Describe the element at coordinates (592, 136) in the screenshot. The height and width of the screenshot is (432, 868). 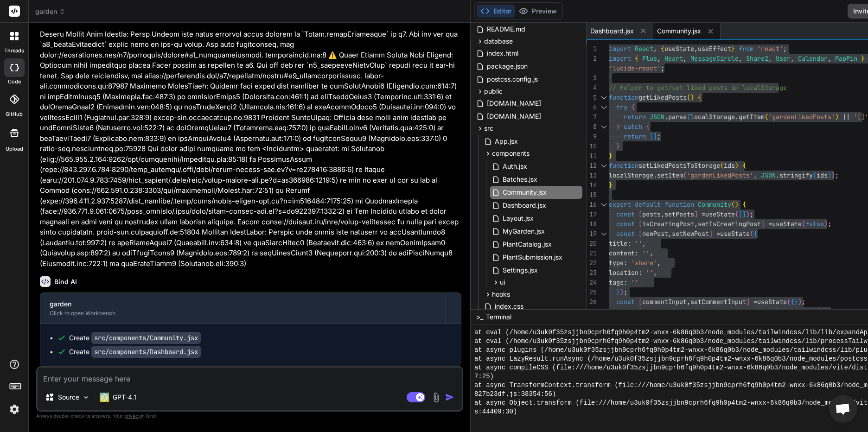
I see `div: 9` at that location.